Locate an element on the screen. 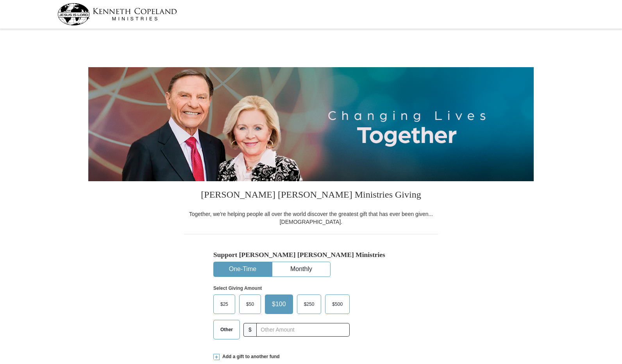 The width and height of the screenshot is (622, 364). button: Monthly is located at coordinates (301, 269).